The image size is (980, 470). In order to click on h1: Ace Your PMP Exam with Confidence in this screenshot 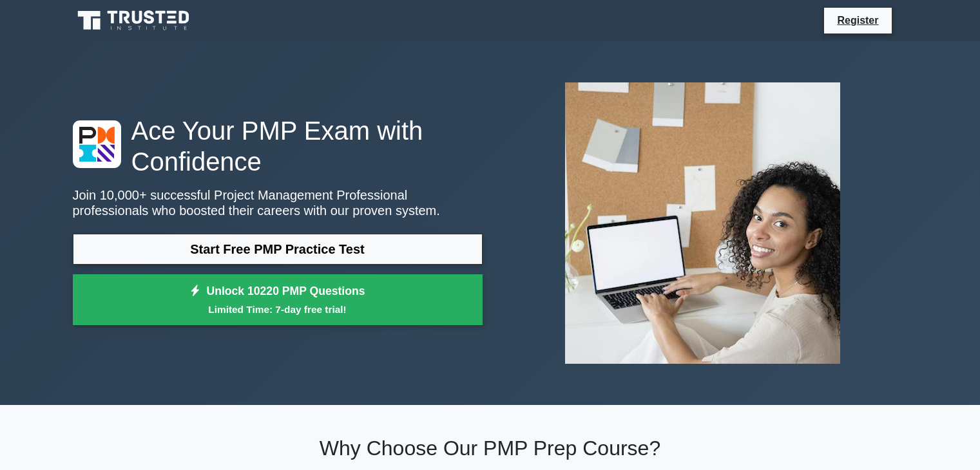, I will do `click(278, 146)`.